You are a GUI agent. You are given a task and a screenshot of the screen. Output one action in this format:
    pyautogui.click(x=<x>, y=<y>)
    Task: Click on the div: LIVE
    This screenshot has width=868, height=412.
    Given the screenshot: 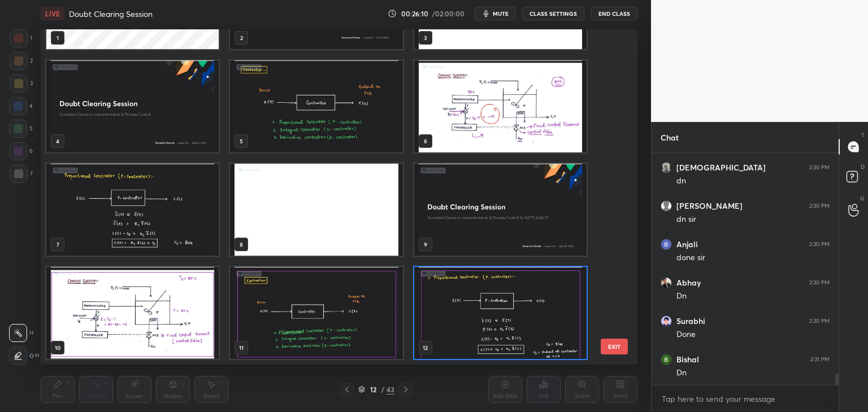 What is the action you would take?
    pyautogui.click(x=53, y=13)
    